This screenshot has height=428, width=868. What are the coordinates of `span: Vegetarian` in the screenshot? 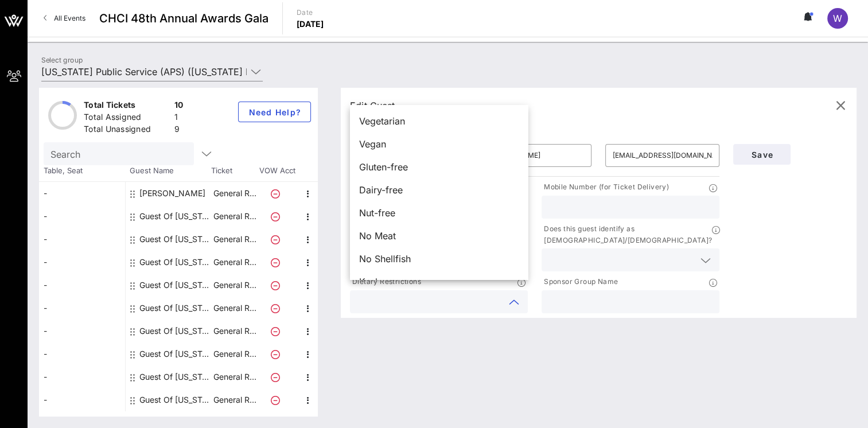 It's located at (382, 121).